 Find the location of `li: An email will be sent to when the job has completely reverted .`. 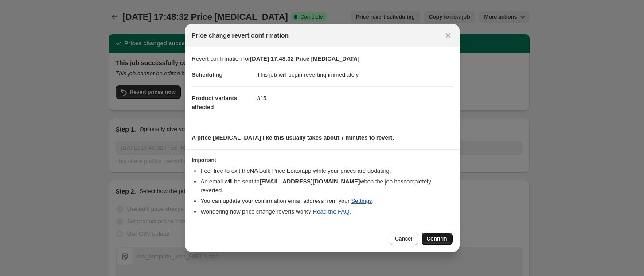

li: An email will be sent to when the job has completely reverted . is located at coordinates (327, 186).